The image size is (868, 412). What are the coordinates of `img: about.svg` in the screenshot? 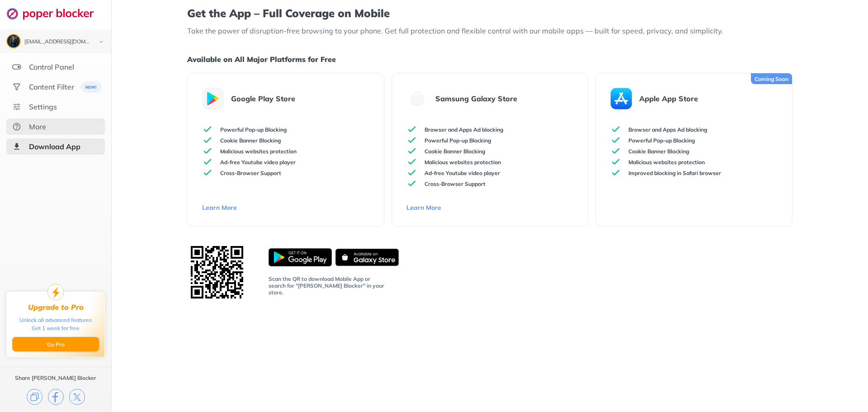 It's located at (17, 127).